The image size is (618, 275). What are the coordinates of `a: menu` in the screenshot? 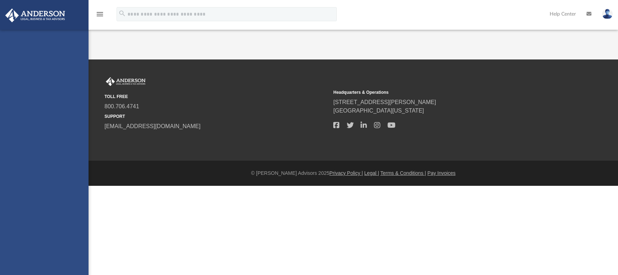 It's located at (100, 16).